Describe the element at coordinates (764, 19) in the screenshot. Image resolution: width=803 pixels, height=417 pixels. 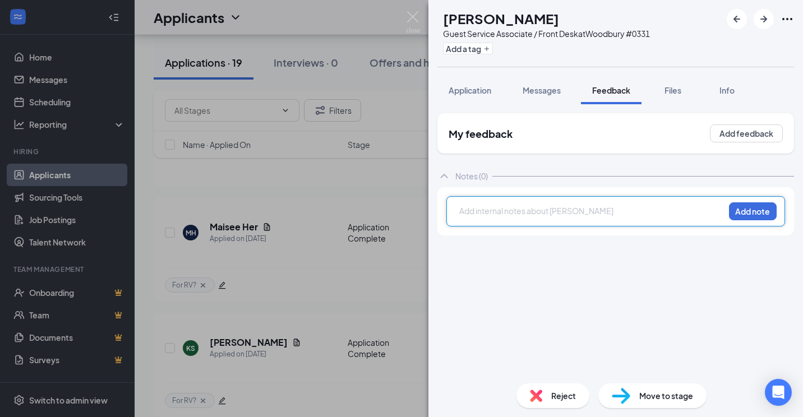
I see `svg: ArrowRight` at that location.